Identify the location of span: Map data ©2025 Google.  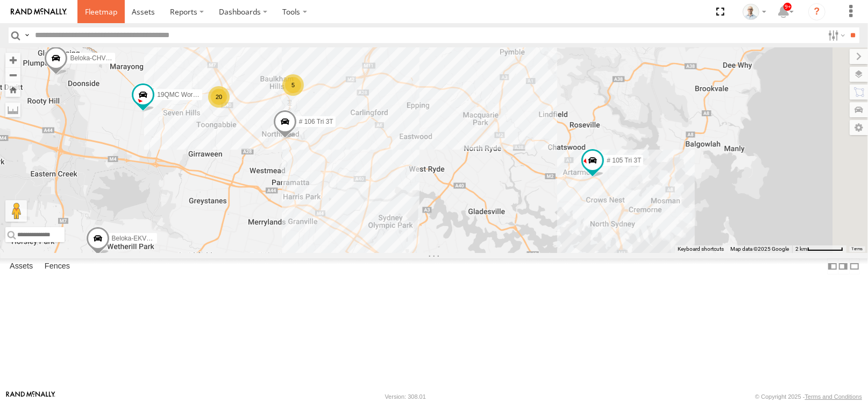
(759, 249).